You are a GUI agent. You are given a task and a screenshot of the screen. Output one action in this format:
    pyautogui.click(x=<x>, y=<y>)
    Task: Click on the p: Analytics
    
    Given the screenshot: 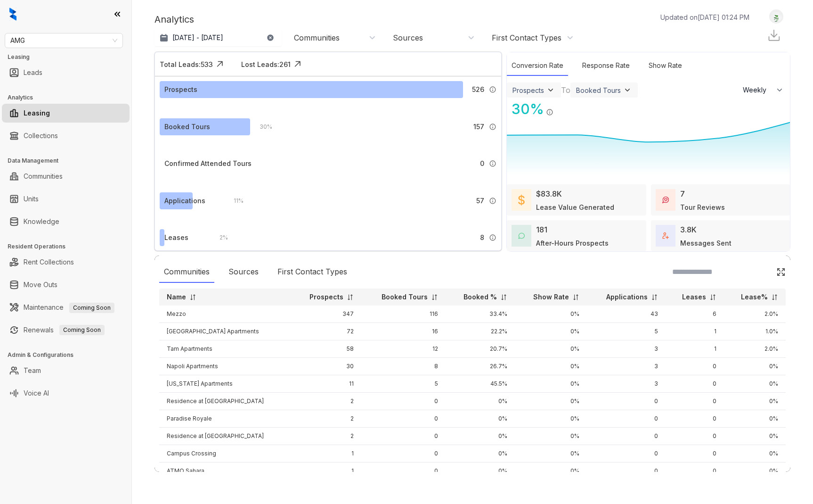 What is the action you would take?
    pyautogui.click(x=174, y=20)
    